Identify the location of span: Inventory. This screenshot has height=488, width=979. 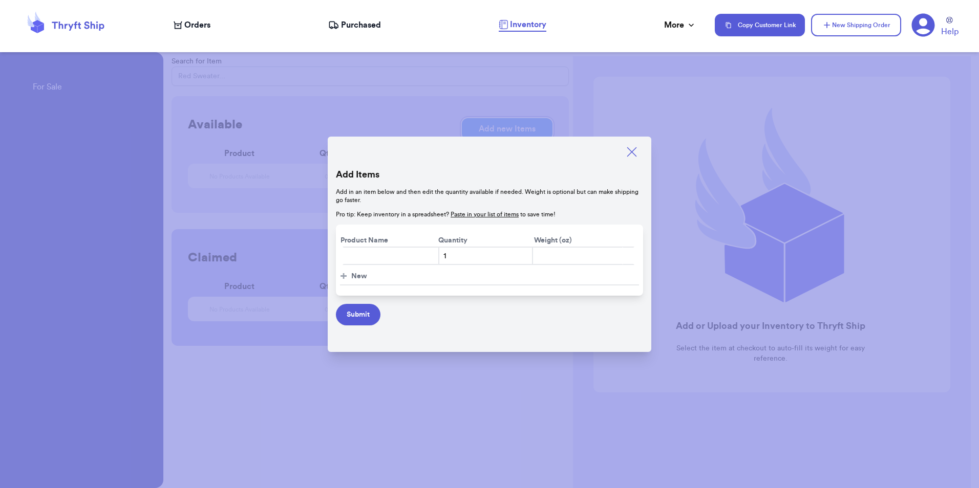
(528, 25).